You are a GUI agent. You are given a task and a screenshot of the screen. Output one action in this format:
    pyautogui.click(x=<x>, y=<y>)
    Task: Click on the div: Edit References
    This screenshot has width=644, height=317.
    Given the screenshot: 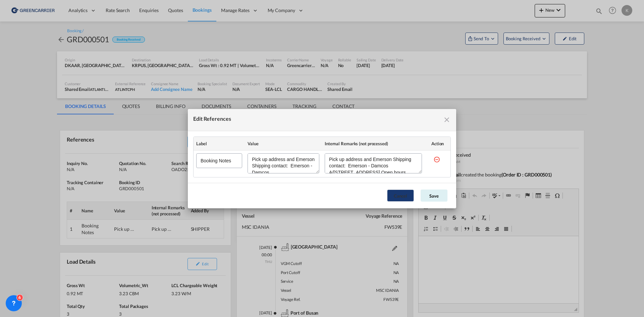 What is the action you would take?
    pyautogui.click(x=212, y=120)
    